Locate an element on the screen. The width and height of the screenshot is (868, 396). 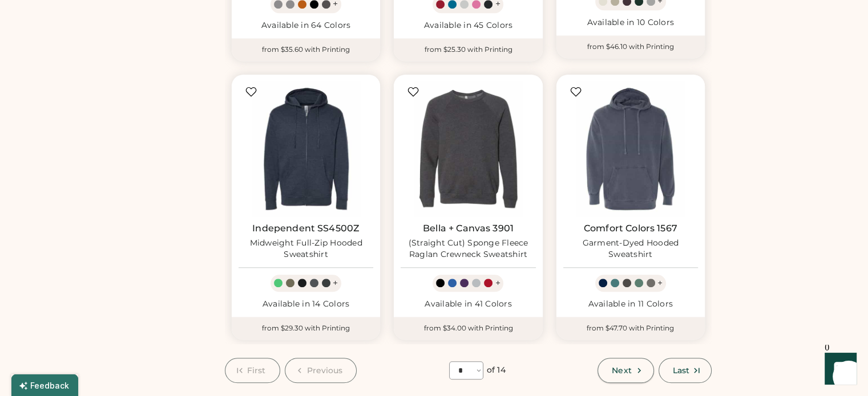
div: of 14 is located at coordinates (495, 370).